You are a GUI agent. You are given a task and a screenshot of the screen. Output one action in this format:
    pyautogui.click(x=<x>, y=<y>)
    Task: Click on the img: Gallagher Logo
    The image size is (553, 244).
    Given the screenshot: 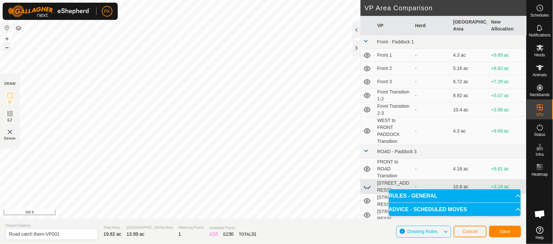 What is the action you would take?
    pyautogui.click(x=49, y=11)
    